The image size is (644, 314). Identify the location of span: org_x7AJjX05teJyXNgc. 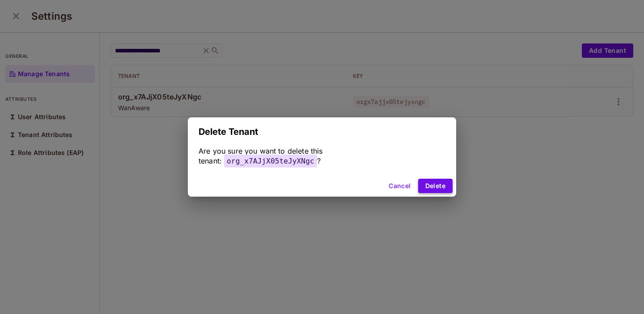
(271, 161).